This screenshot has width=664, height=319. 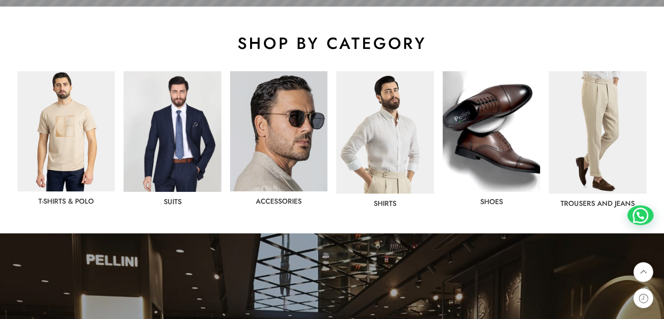 What do you see at coordinates (66, 201) in the screenshot?
I see `a: T-Shirts & Polo` at bounding box center [66, 201].